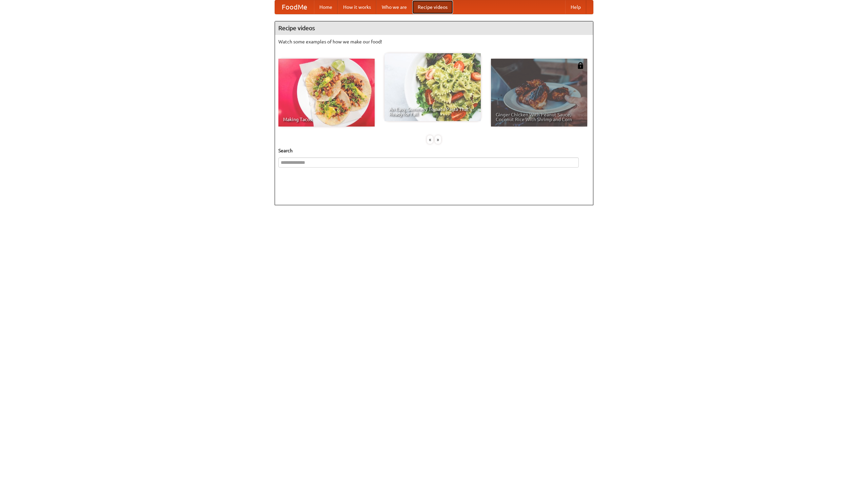 Image resolution: width=868 pixels, height=480 pixels. Describe the element at coordinates (432, 7) in the screenshot. I see `a: Recipe videos` at that location.